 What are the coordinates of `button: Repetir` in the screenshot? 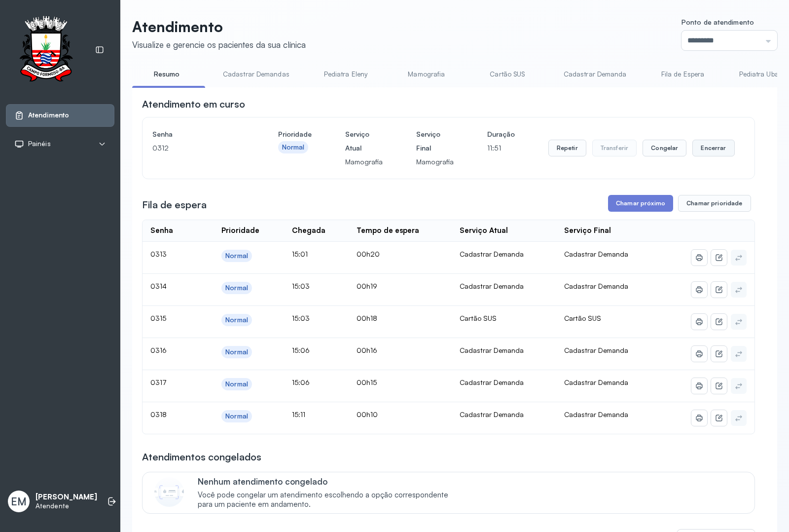 It's located at (567, 148).